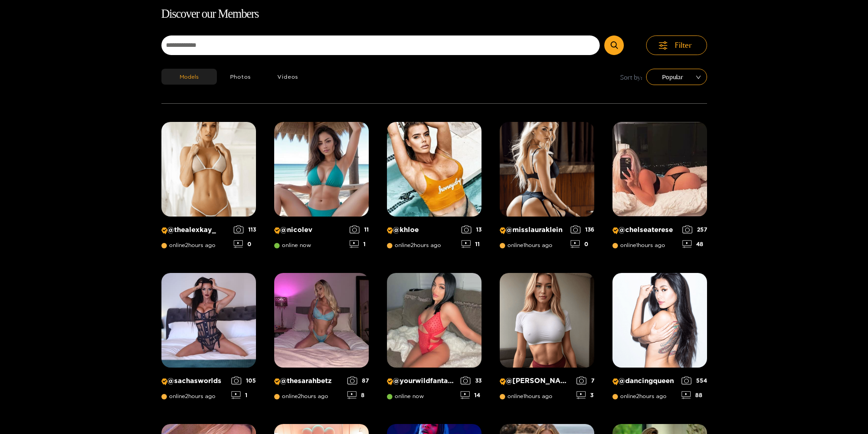 Image resolution: width=868 pixels, height=434 pixels. Describe the element at coordinates (660, 188) in the screenshot. I see `a: Creator Profile Image: chelseaterese@chelseatereseonline1hours ago25748` at that location.